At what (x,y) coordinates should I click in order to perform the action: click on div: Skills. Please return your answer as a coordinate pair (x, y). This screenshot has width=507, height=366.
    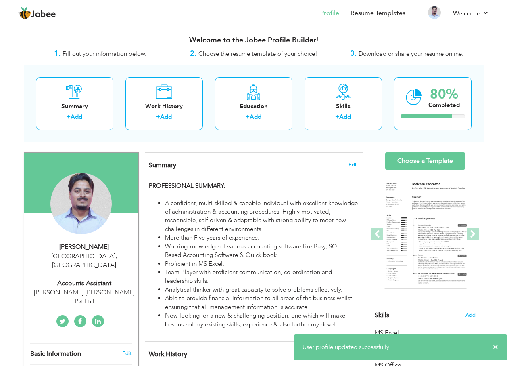
    Looking at the image, I should click on (344, 106).